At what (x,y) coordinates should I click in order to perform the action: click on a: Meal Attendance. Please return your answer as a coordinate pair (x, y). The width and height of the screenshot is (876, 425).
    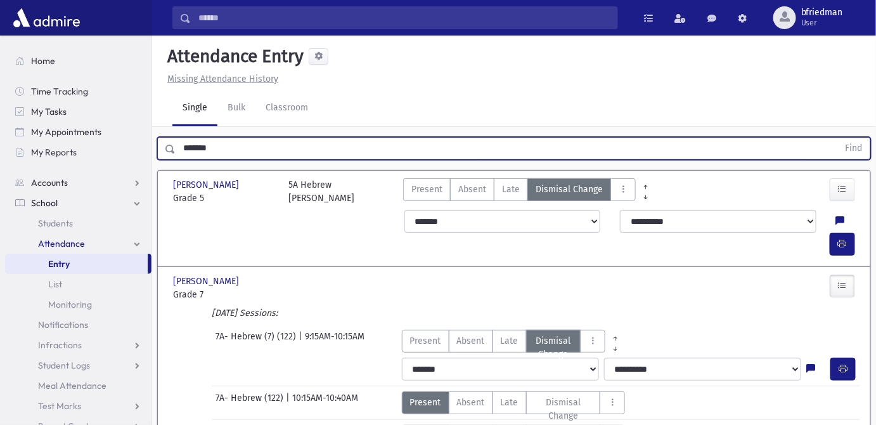
    Looking at the image, I should click on (78, 385).